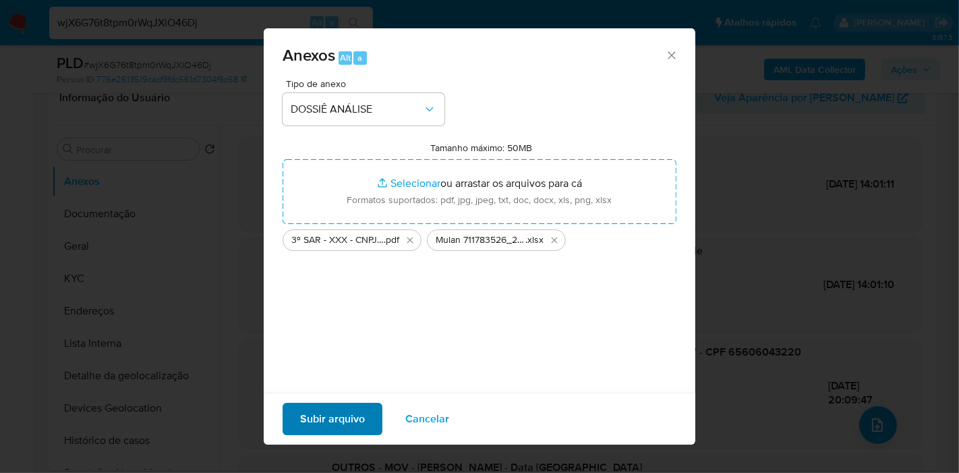 Image resolution: width=959 pixels, height=473 pixels. Describe the element at coordinates (391, 240) in the screenshot. I see `span: .pdf` at that location.